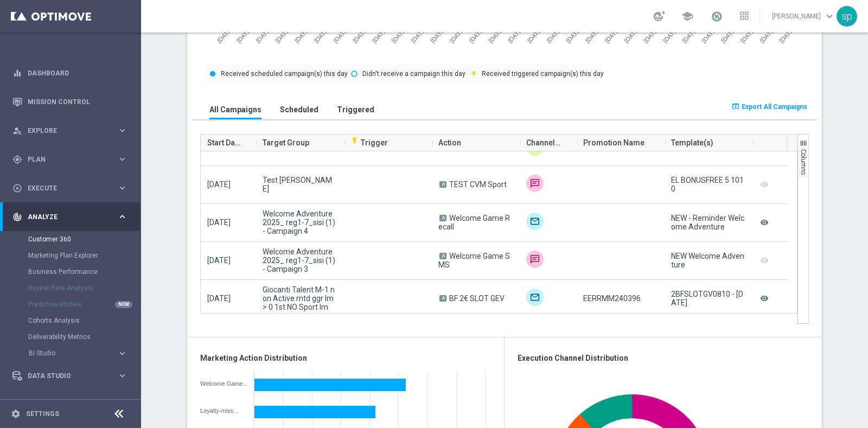 The width and height of the screenshot is (868, 428). I want to click on button: play_circle_outline Execute keyboard_arrow_right, so click(70, 188).